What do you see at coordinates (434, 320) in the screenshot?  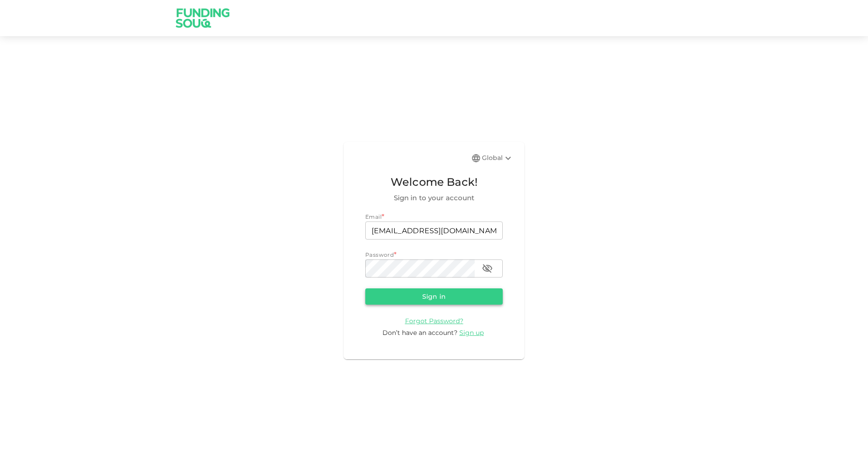 I see `a: Forgot Password?` at bounding box center [434, 320].